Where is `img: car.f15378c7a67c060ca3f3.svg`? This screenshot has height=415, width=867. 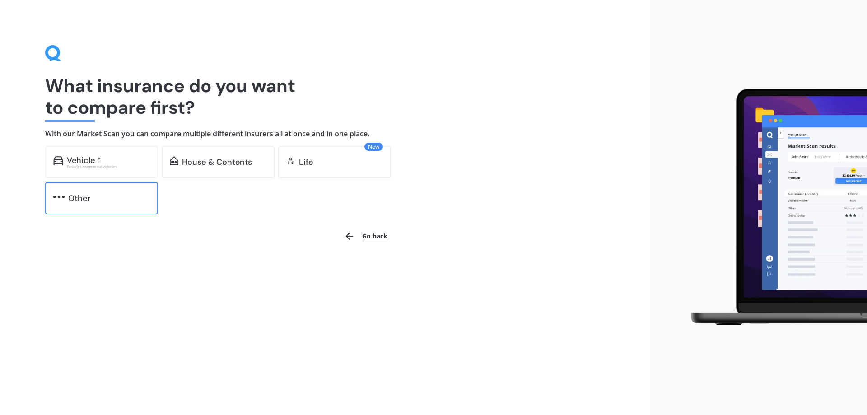 img: car.f15378c7a67c060ca3f3.svg is located at coordinates (58, 161).